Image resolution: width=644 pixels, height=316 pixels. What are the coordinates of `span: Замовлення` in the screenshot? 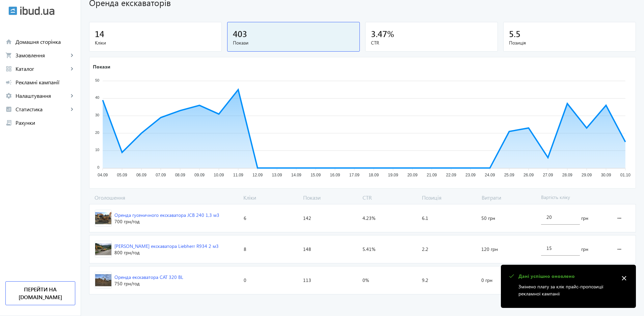 It's located at (42, 55).